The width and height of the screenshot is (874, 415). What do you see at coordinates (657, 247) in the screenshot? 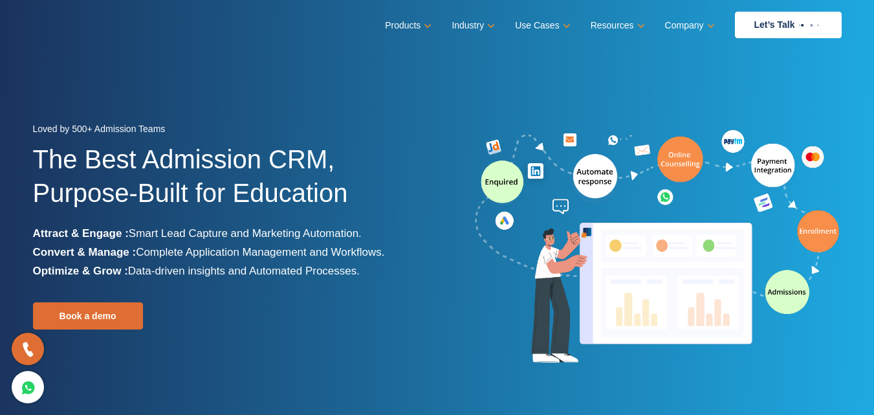
I see `img: admission-software-home-page-header` at bounding box center [657, 247].